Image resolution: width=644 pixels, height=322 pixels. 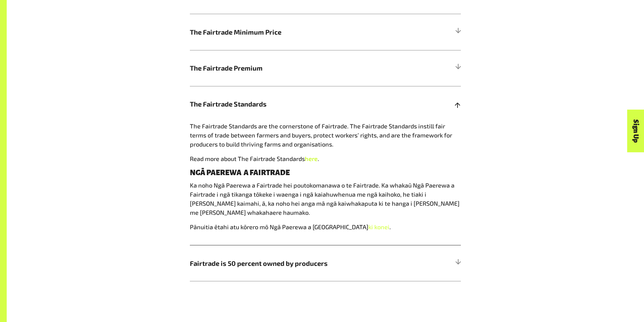 I want to click on span: The Fairtrade Premium, so click(x=292, y=68).